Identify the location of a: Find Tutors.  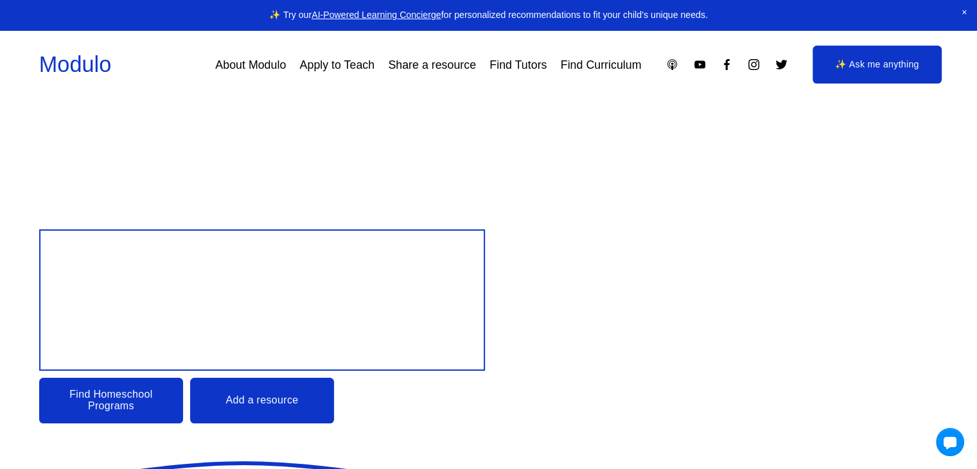
(518, 65).